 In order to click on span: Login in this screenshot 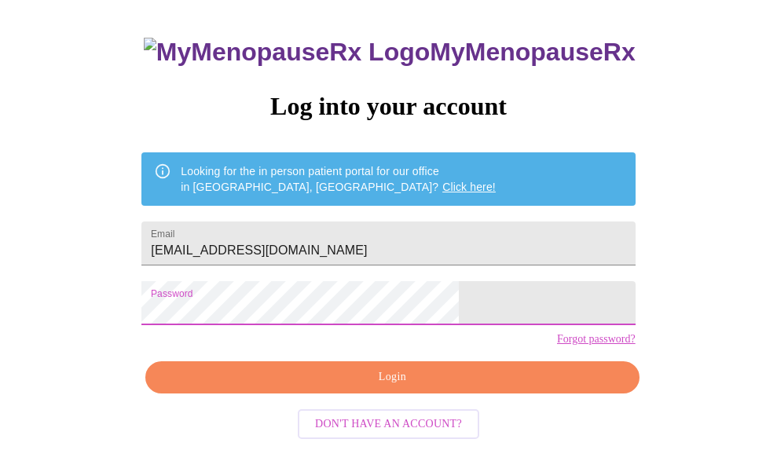, I will do `click(392, 377)`.